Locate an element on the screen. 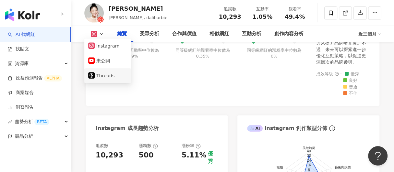  span: 資源庫 is located at coordinates (22, 64).